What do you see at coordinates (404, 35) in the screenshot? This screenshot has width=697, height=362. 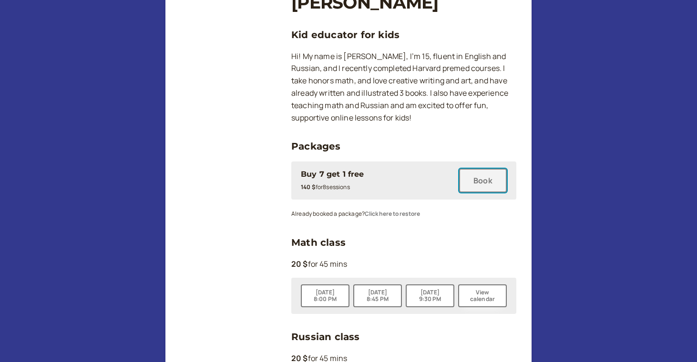 I see `h3: Kid educator for kids` at bounding box center [404, 35].